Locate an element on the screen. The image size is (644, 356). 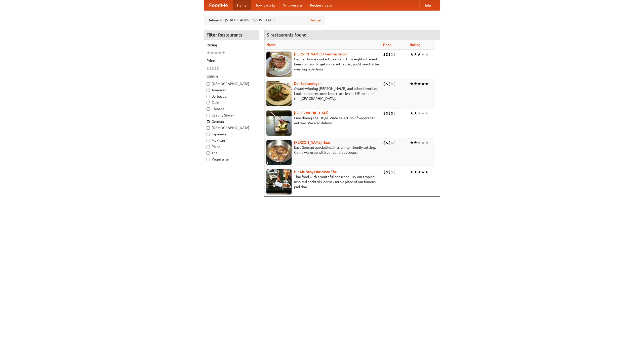
label: Pizza is located at coordinates (231, 147).